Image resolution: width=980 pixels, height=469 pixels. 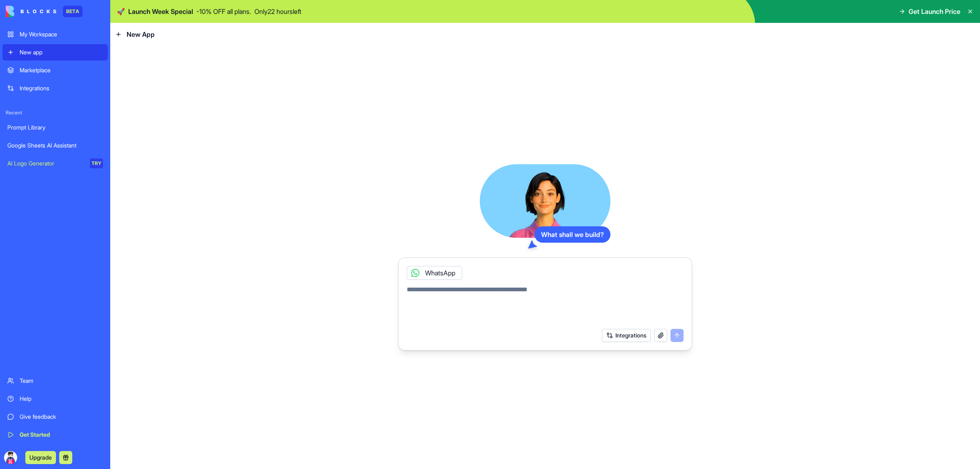 What do you see at coordinates (55, 380) in the screenshot?
I see `a: Team` at bounding box center [55, 380].